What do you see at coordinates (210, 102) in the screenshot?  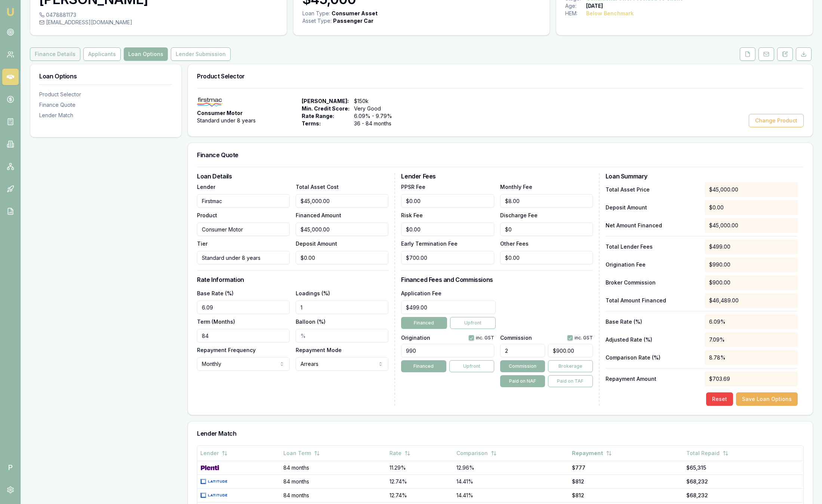 I see `img: Firstmac` at bounding box center [210, 102].